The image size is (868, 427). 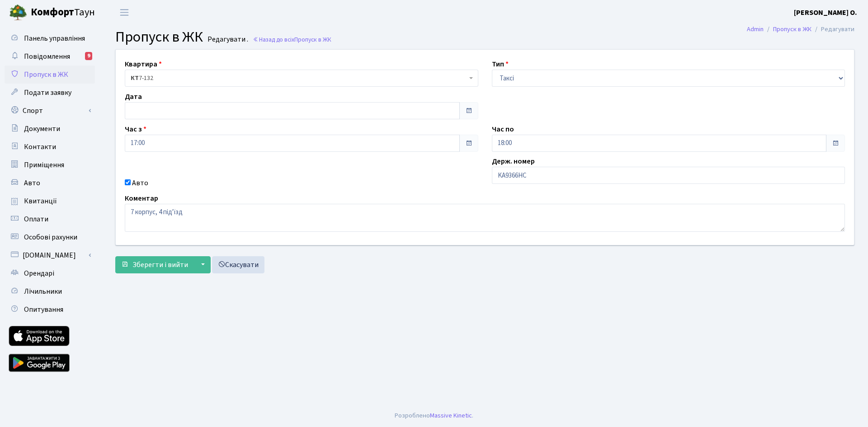 What do you see at coordinates (513, 161) in the screenshot?
I see `label: Держ. номер` at bounding box center [513, 161].